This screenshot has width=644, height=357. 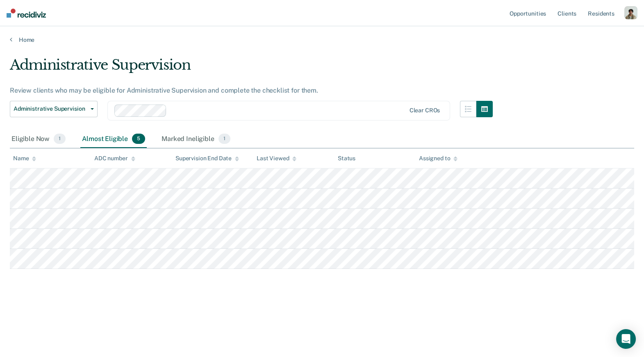 I want to click on div: Marked Ineligible1, so click(x=196, y=139).